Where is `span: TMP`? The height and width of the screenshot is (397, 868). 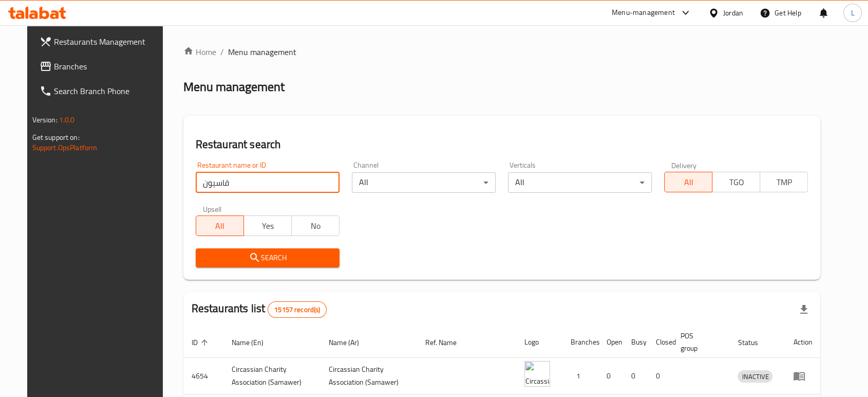 span: TMP is located at coordinates (784, 182).